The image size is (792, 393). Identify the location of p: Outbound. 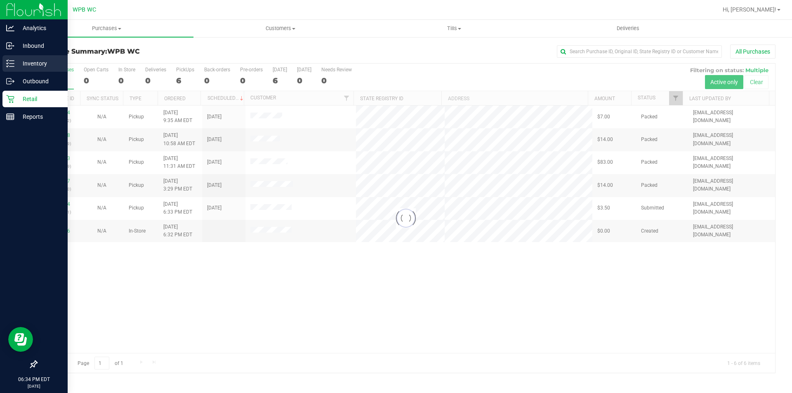
(39, 81).